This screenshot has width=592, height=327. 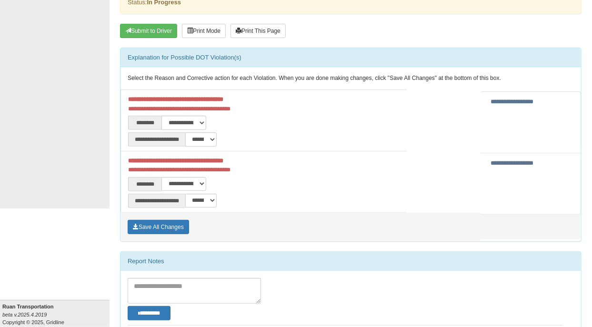 What do you see at coordinates (351, 262) in the screenshot?
I see `div: Report Notes` at bounding box center [351, 262].